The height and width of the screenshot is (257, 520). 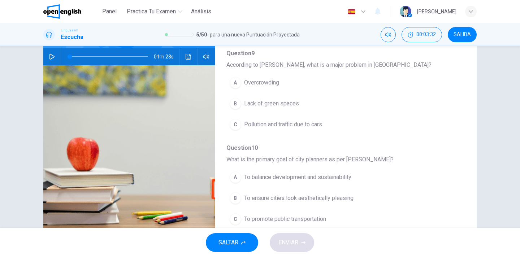 I want to click on span: To ensure cities look aesthetically pleasing, so click(x=299, y=198).